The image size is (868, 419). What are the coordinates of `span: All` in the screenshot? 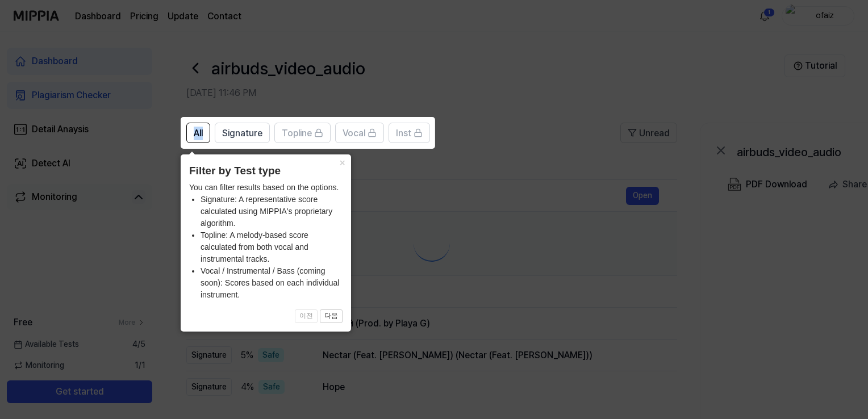 It's located at (198, 133).